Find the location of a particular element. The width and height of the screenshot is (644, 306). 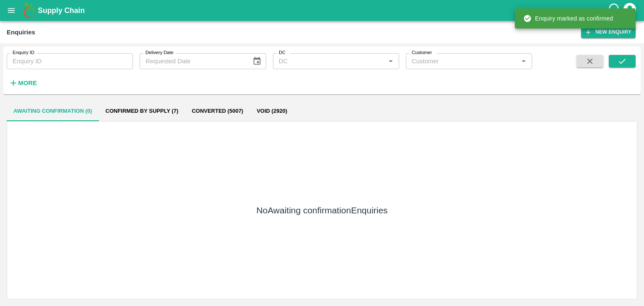

input: DC is located at coordinates (329, 61).